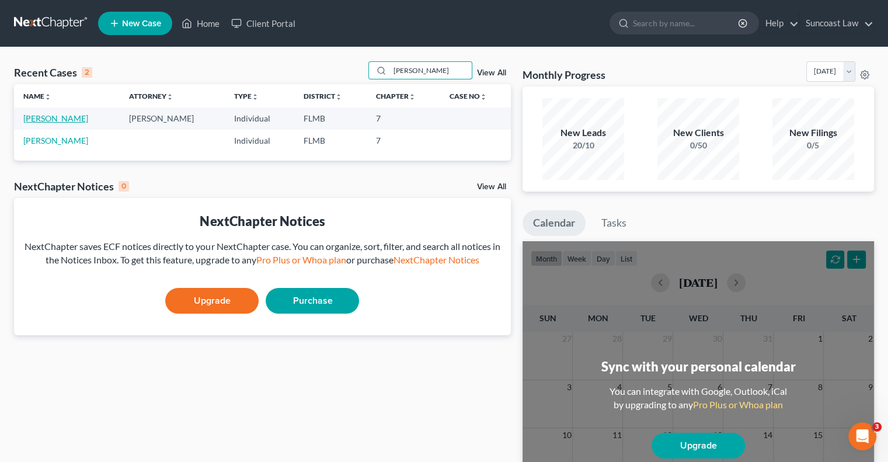  Describe the element at coordinates (151, 96) in the screenshot. I see `a: Attorneyunfold_more` at that location.